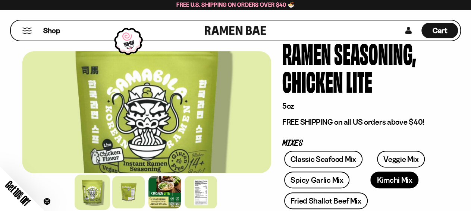  I want to click on a: Veggie Mix, so click(401, 159).